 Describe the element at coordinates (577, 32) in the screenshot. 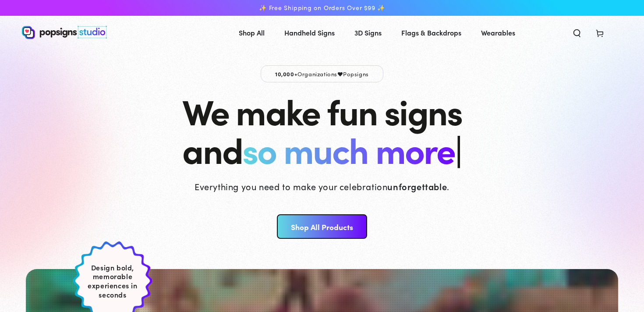

I see `summary: Search our site` at that location.